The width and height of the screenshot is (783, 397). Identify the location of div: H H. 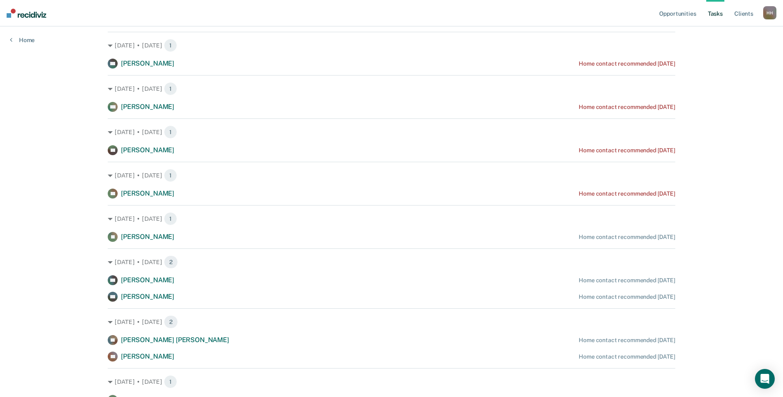
(769, 13).